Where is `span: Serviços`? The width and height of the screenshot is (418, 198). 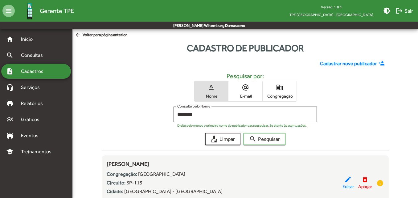 span: Serviços is located at coordinates (33, 87).